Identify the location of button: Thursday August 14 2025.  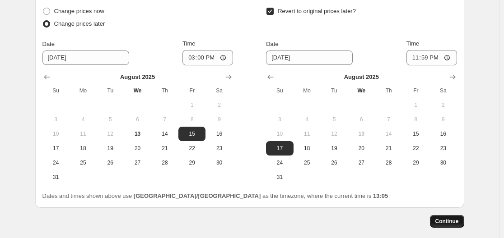
(165, 134).